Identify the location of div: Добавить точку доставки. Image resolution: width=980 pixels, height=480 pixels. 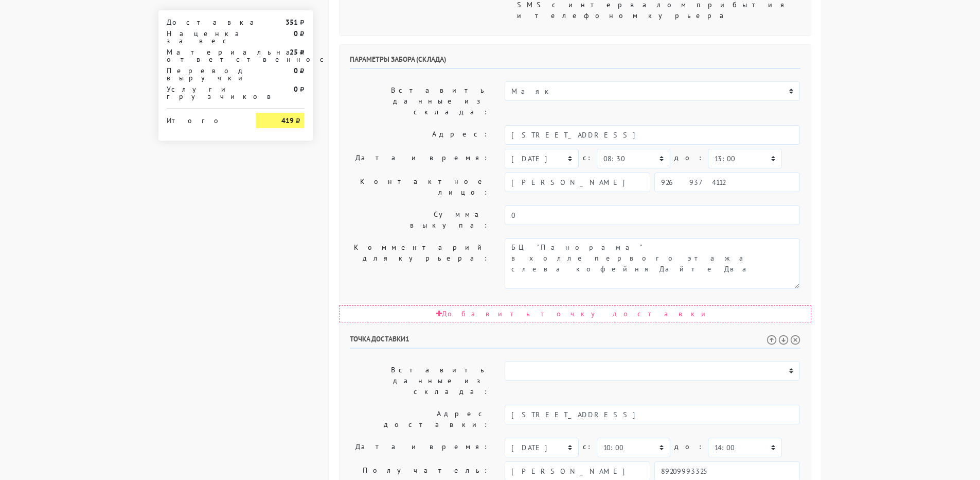
(575, 313).